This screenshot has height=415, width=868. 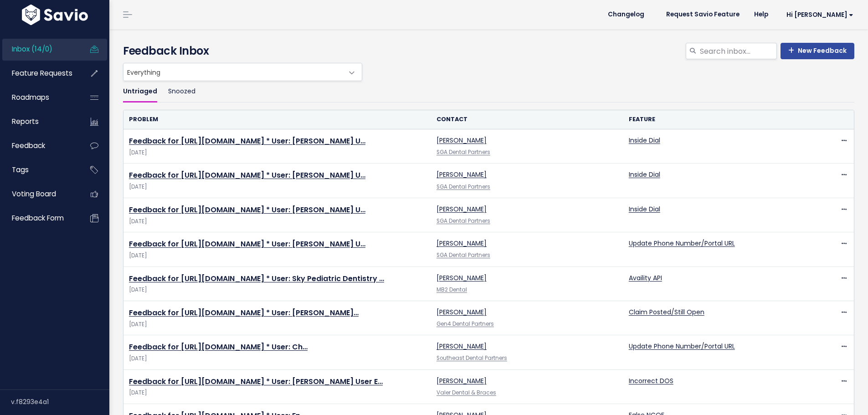 What do you see at coordinates (39, 98) in the screenshot?
I see `a: Roadmaps` at bounding box center [39, 98].